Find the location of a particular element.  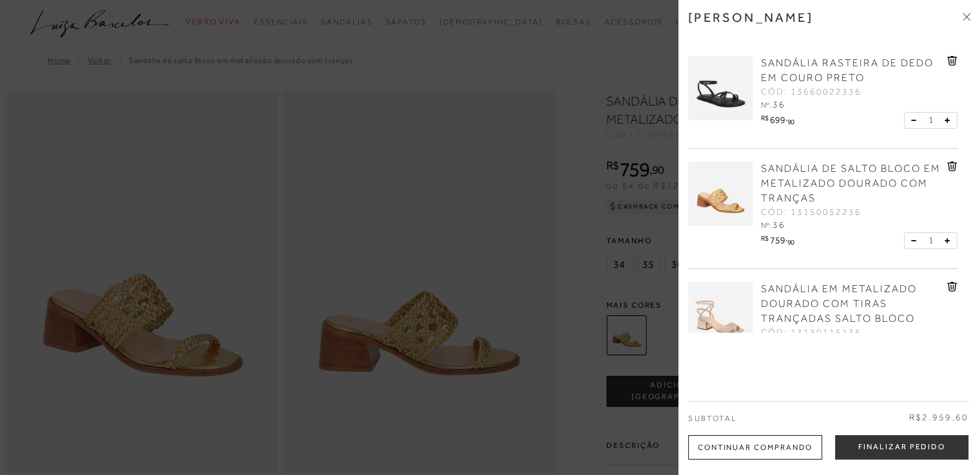

span: SANDÁLIA RASTEIRA DE DEDO EM COURO PRETO is located at coordinates (847, 70).